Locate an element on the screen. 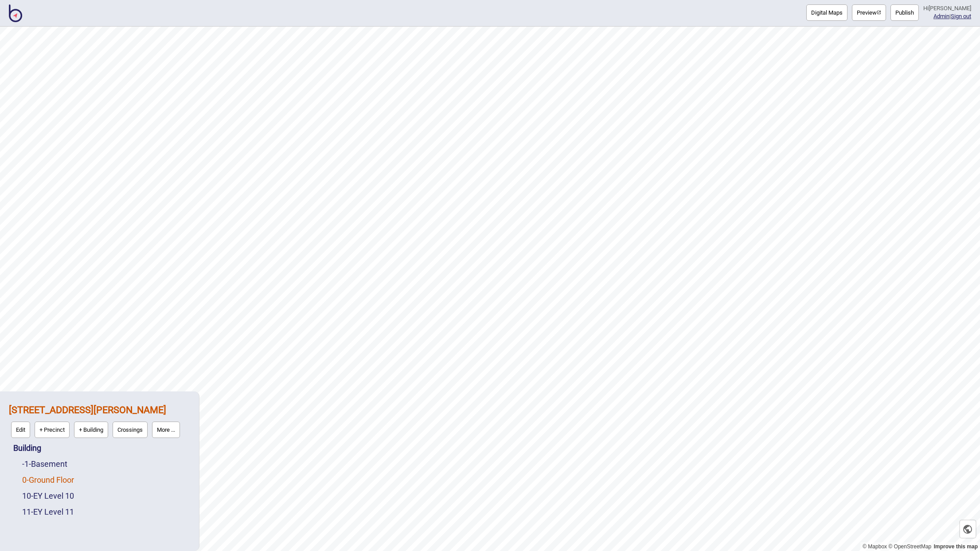 The height and width of the screenshot is (551, 980). a: Edit is located at coordinates (20, 430).